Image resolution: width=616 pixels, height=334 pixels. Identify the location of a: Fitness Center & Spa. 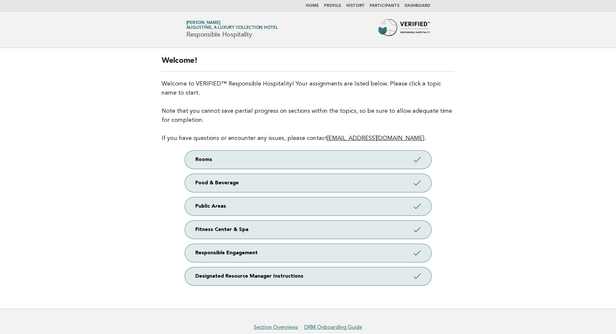
(308, 229).